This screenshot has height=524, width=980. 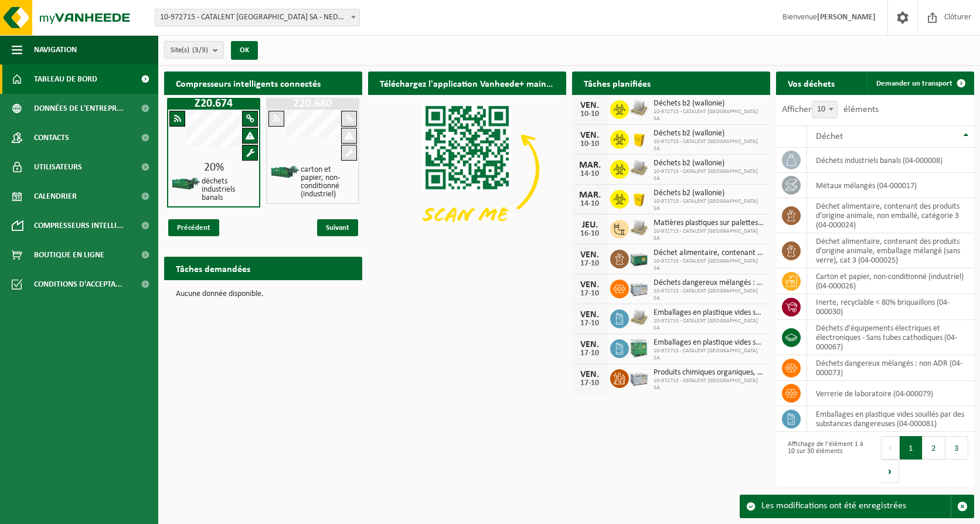 What do you see at coordinates (66, 79) in the screenshot?
I see `span: Tableau de bord` at bounding box center [66, 79].